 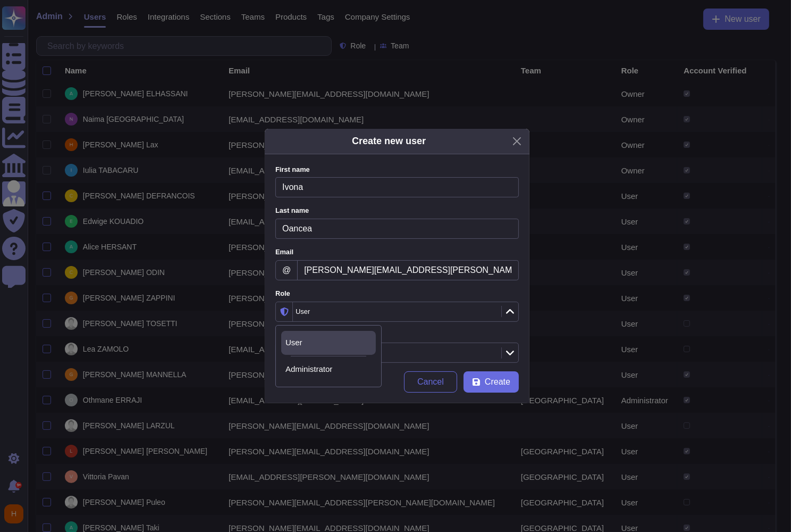 I want to click on label: Role, so click(x=397, y=293).